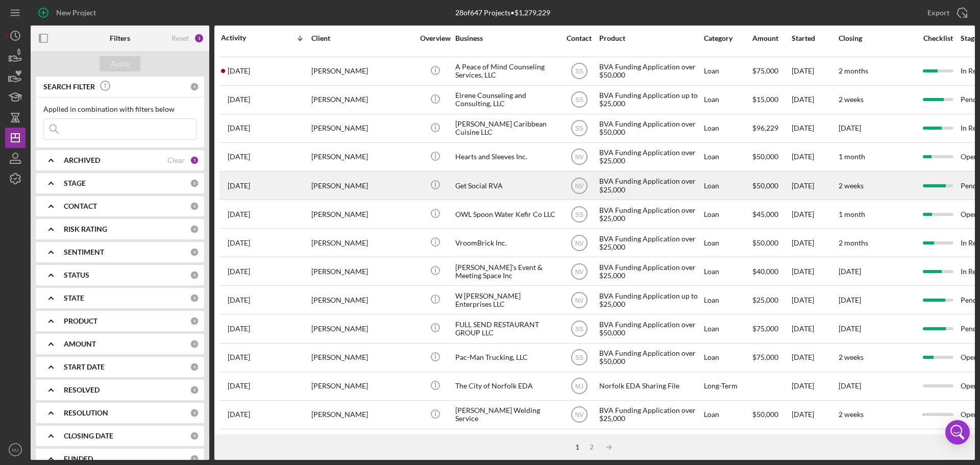 This screenshot has width=980, height=465. Describe the element at coordinates (239, 357) in the screenshot. I see `time: 2025-06-26 23:00` at that location.